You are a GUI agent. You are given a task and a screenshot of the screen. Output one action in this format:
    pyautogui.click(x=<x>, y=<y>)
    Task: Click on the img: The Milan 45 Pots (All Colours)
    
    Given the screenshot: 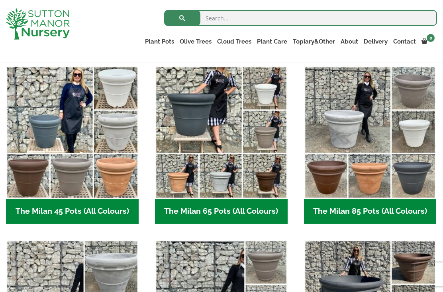 What is the action you would take?
    pyautogui.click(x=72, y=132)
    